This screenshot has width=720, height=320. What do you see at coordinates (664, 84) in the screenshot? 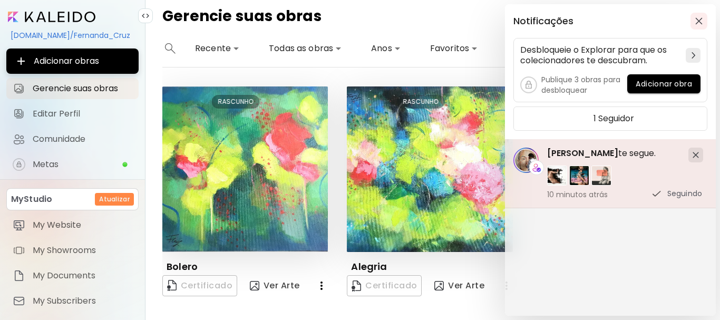
I see `span: Adicionar obra` at bounding box center [664, 84].